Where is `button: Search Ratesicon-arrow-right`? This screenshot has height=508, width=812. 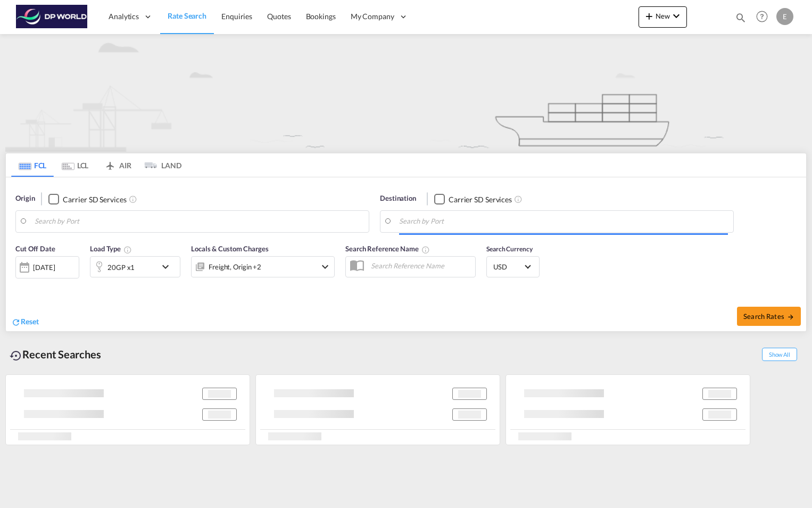
button: Search Ratesicon-arrow-right is located at coordinates (769, 316).